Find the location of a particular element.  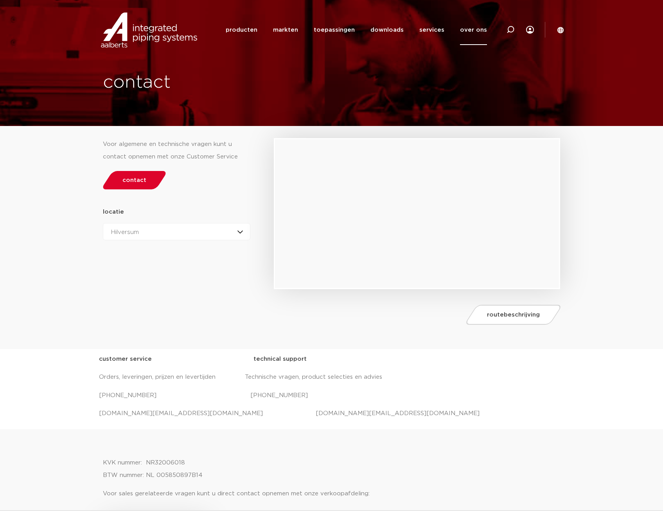

a: over ons is located at coordinates (473, 30).